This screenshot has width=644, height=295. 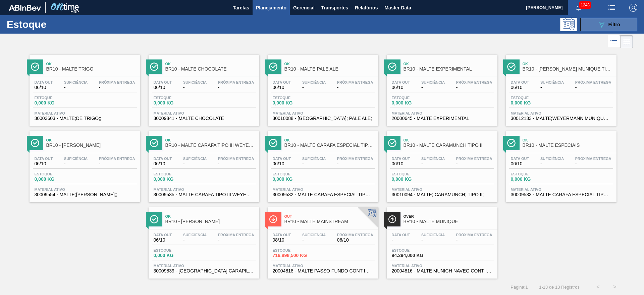 I want to click on span: Master Data, so click(x=397, y=8).